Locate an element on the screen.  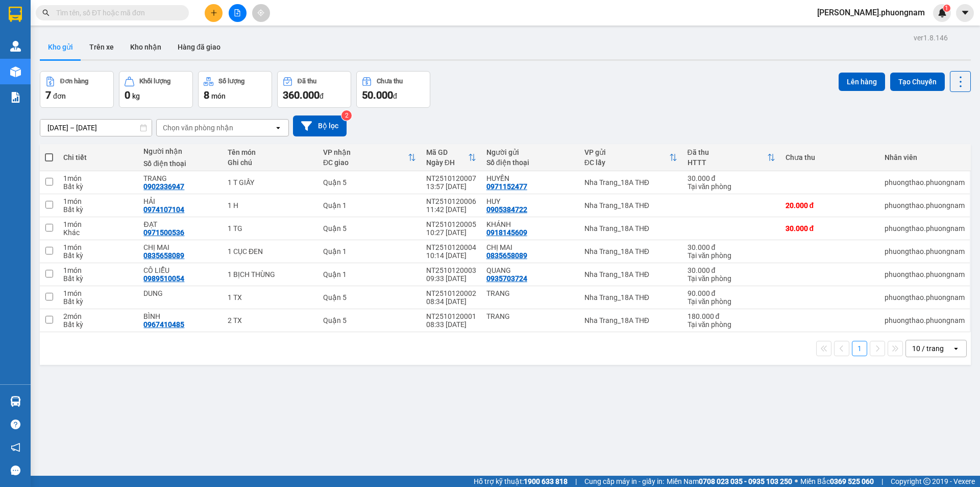
div: CÔ LIỄU is located at coordinates (180, 270).